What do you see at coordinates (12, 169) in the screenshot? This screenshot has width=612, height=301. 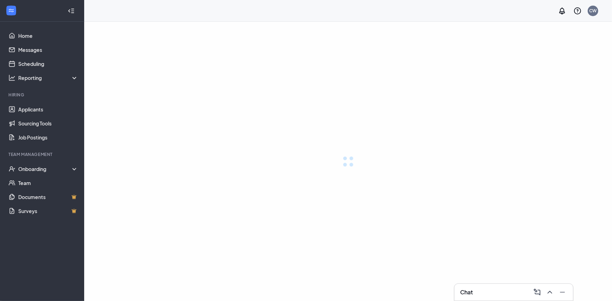 I see `svg: UserCheck` at bounding box center [12, 169].